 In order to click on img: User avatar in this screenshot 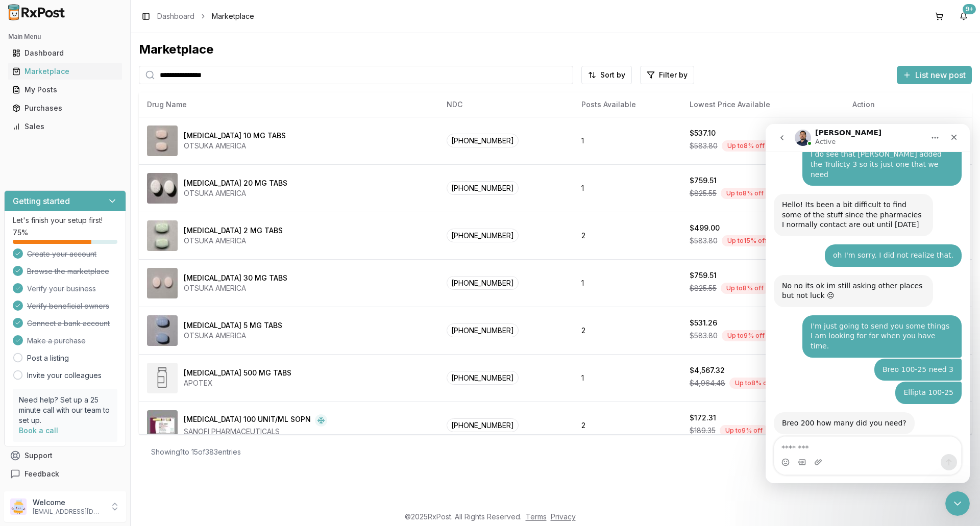, I will do `click(19, 506)`.